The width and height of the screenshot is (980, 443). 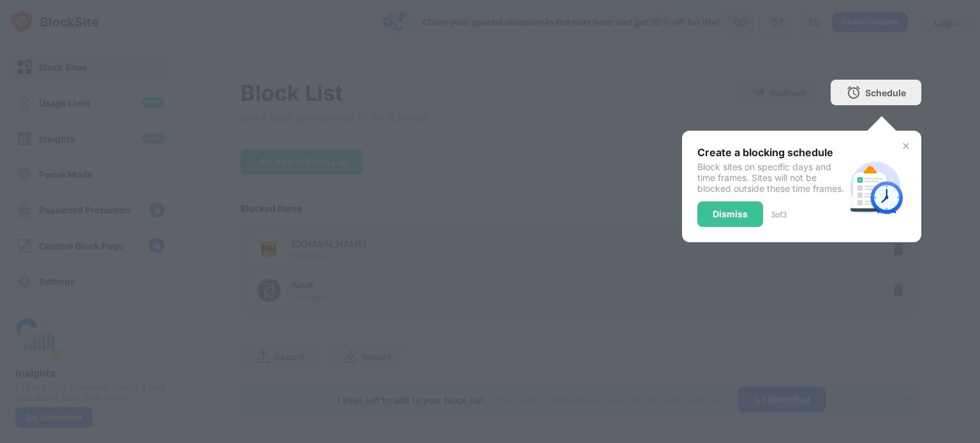 What do you see at coordinates (770, 152) in the screenshot?
I see `div: Create a blocking schedule` at bounding box center [770, 152].